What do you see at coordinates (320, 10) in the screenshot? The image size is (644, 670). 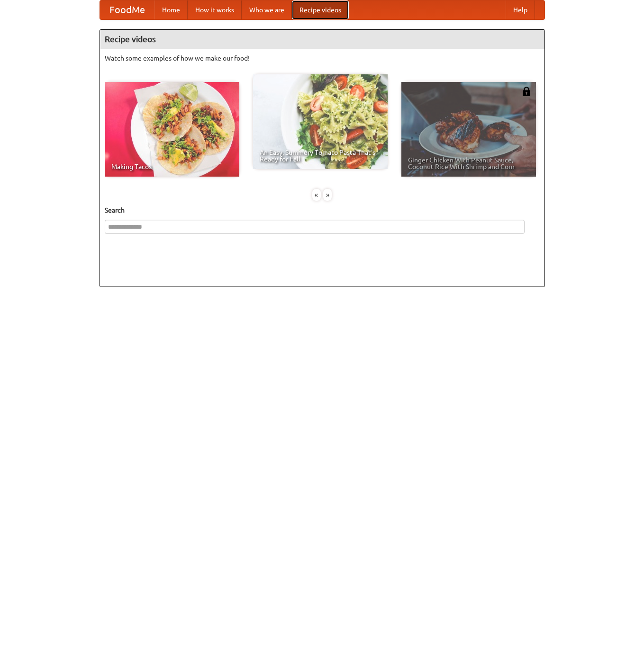 I see `a: Recipe videos` at bounding box center [320, 10].